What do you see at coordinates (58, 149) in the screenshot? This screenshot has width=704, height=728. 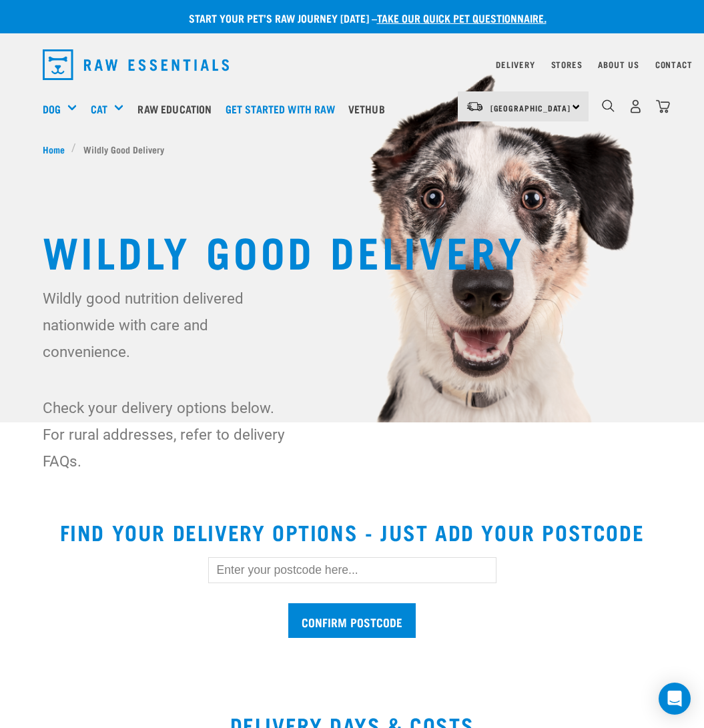 I see `a: Home` at bounding box center [58, 149].